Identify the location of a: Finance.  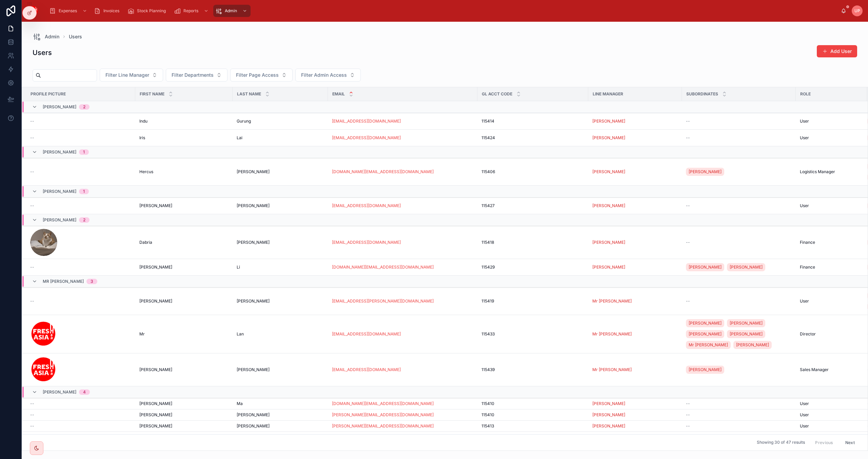
(831, 267).